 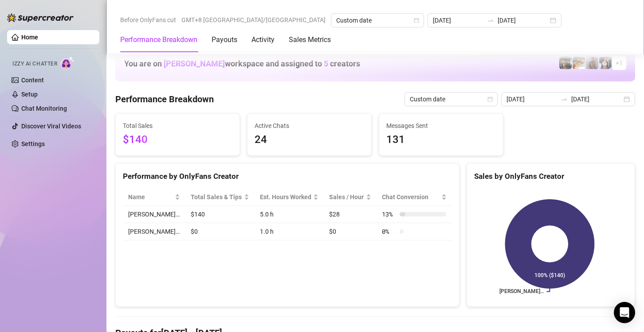 What do you see at coordinates (242, 64) in the screenshot?
I see `h1: You are on workspace and assigned to creators` at bounding box center [242, 64].